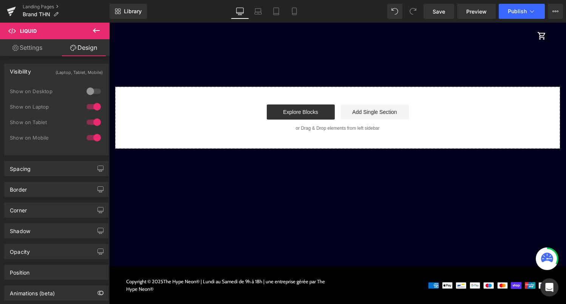 This screenshot has width=566, height=304. What do you see at coordinates (20, 250) in the screenshot?
I see `div: Opacity` at bounding box center [20, 250].